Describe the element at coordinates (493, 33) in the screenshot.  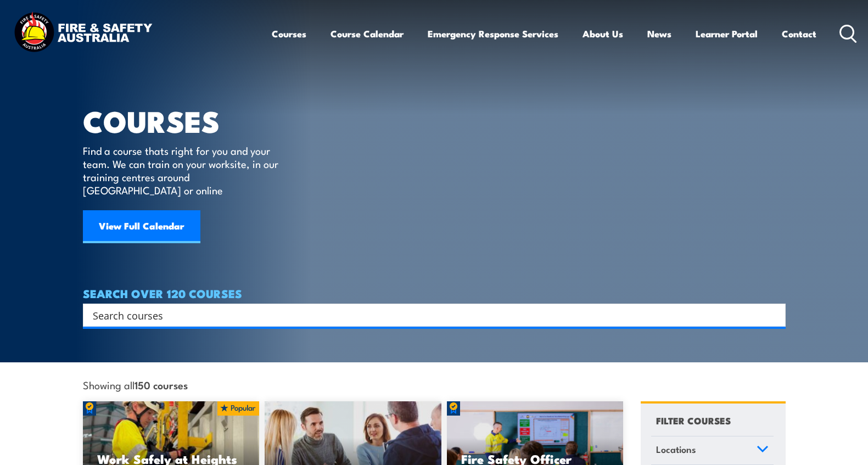
I see `a: Emergency Response Services` at that location.